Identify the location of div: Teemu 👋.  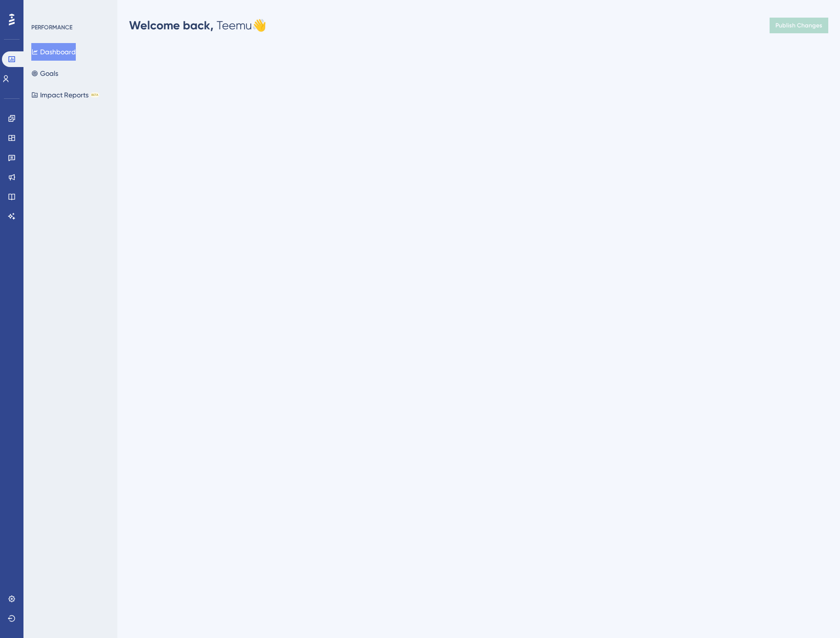
(198, 25).